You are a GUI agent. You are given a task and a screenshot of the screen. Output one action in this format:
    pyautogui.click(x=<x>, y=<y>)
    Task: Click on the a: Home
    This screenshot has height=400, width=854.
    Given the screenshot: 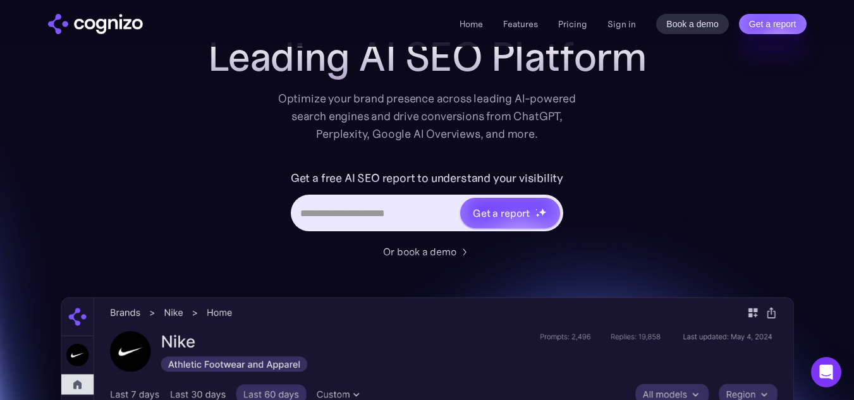 What is the action you would take?
    pyautogui.click(x=471, y=24)
    